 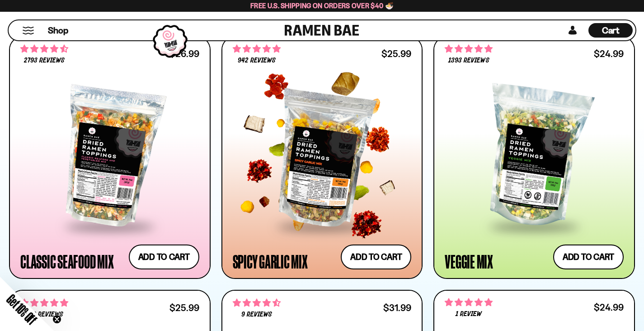 What do you see at coordinates (534, 158) in the screenshot?
I see `a: 4.76 stars 1393 reviews $24.99 Veggie Mix Add to cart` at bounding box center [534, 158].